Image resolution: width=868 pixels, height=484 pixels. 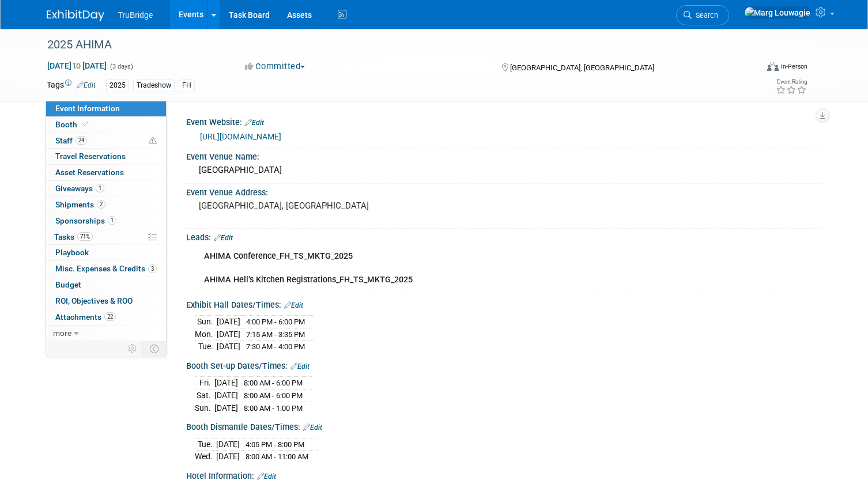 What do you see at coordinates (76, 66) in the screenshot?
I see `span: to` at bounding box center [76, 66].